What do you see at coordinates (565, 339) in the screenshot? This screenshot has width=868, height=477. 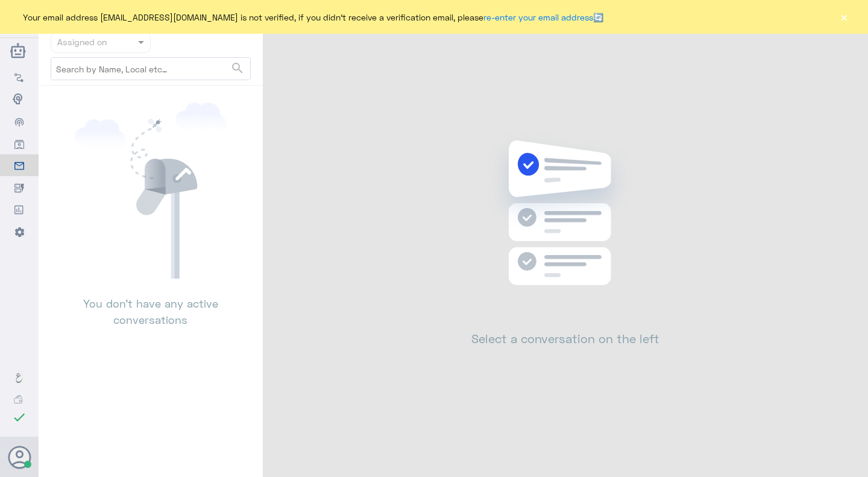 I see `h2: Select a conversation on the left` at bounding box center [565, 339].